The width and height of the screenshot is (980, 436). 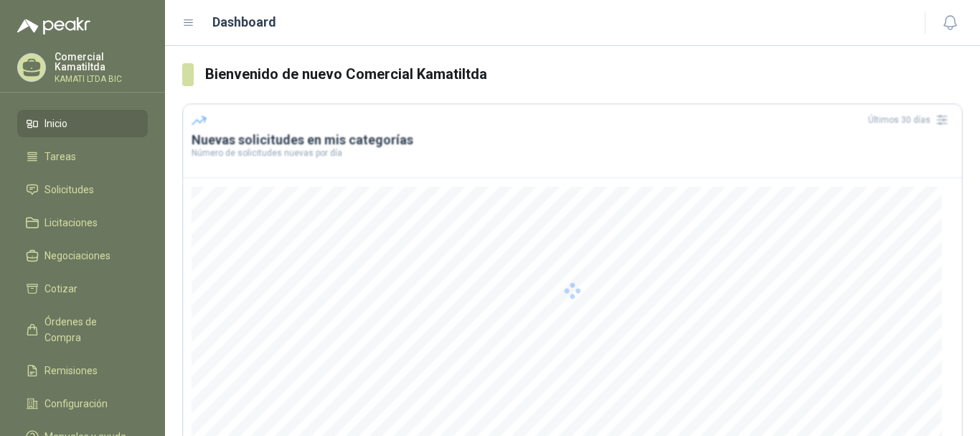 I want to click on a: Licitaciones, so click(x=82, y=223).